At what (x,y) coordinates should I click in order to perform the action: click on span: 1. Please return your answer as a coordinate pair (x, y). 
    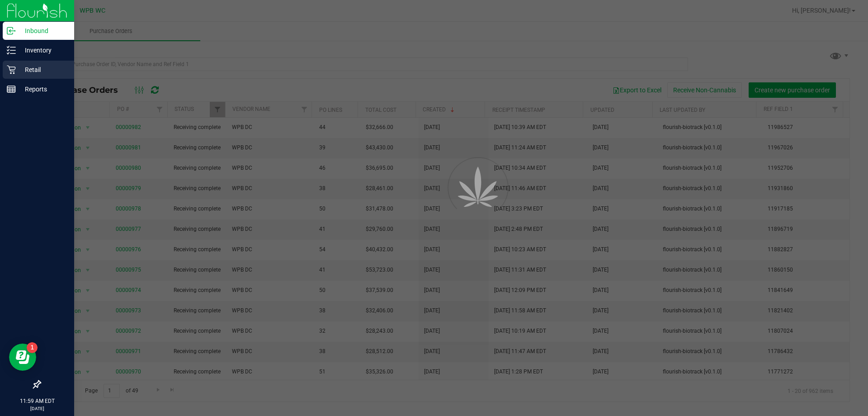
    Looking at the image, I should click on (6, 5).